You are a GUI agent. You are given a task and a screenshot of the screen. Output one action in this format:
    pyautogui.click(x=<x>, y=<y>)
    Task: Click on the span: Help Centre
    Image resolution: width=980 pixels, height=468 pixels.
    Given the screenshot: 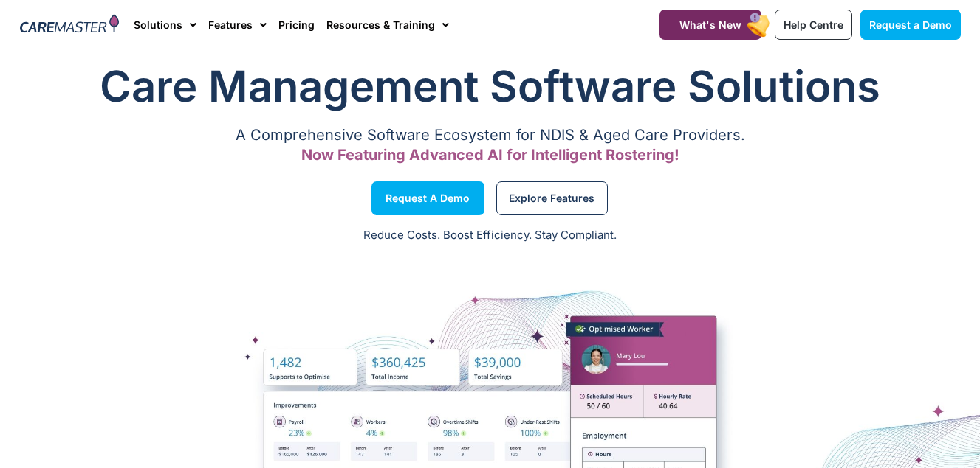 What is the action you would take?
    pyautogui.click(x=813, y=24)
    